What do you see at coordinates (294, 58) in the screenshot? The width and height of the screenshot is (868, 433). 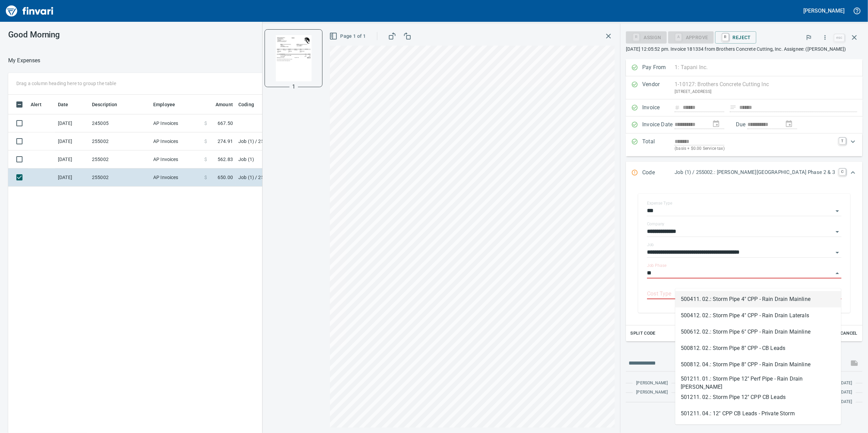 I see `img: Page 1` at bounding box center [294, 58].